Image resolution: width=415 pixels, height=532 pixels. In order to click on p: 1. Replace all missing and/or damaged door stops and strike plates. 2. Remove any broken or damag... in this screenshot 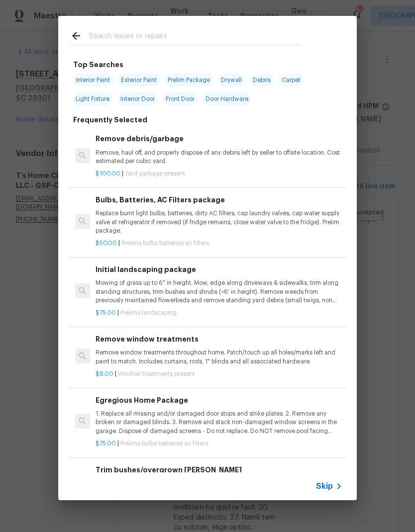, I will do `click(219, 422)`.